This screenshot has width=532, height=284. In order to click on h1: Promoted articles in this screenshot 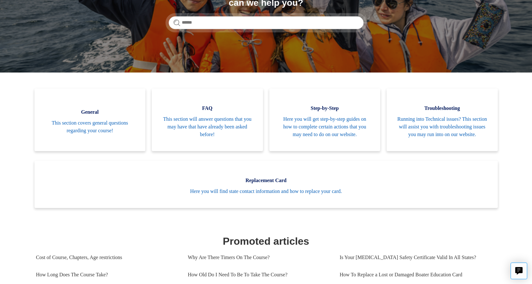, I will do `click(266, 241)`.